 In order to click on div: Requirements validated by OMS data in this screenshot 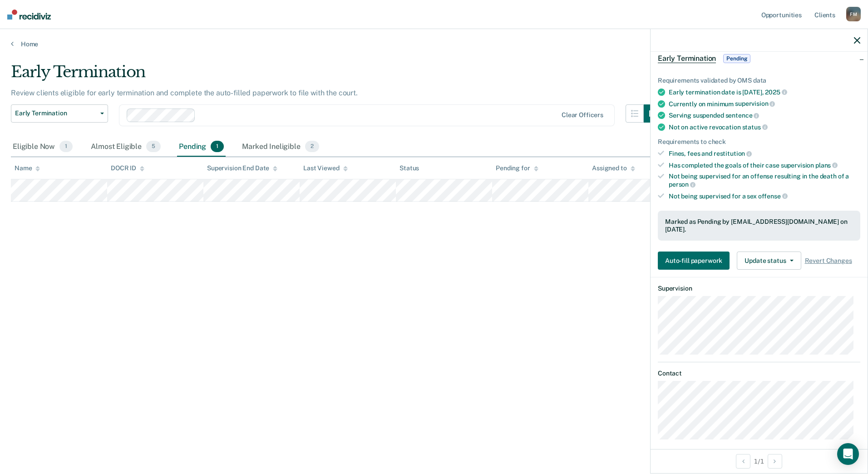, I will do `click(759, 80)`.